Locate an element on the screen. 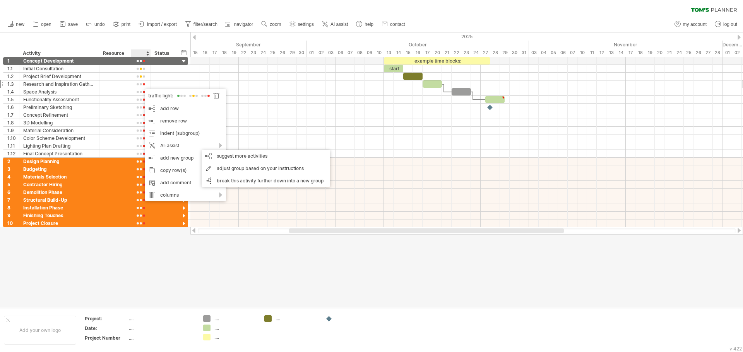  div: v 422 is located at coordinates (735, 349).